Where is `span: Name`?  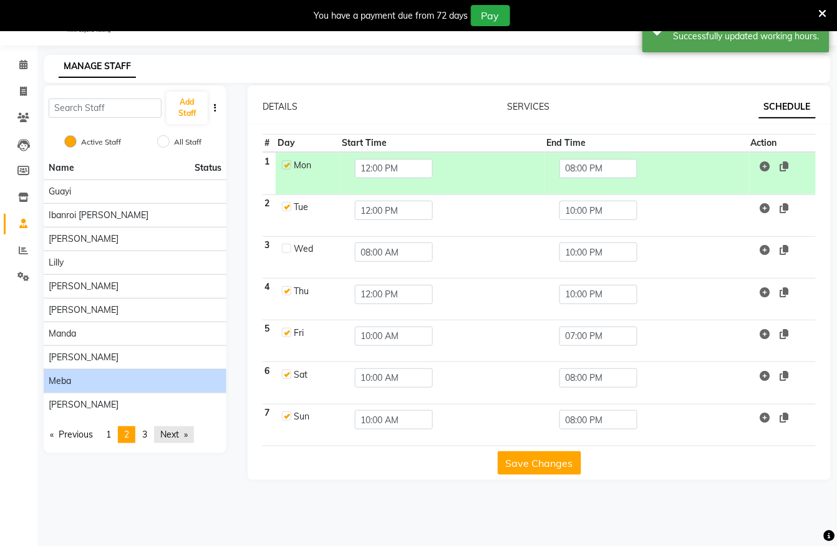 span: Name is located at coordinates (61, 168).